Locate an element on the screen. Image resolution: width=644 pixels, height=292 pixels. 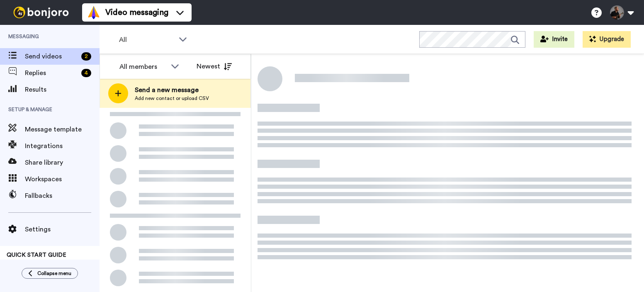
span: QUICK START GUIDE is located at coordinates (36, 255).